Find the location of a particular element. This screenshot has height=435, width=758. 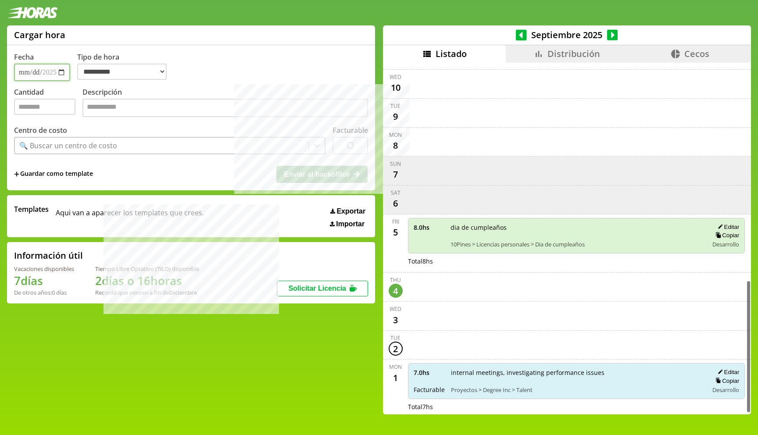

select: Tipo de hora is located at coordinates (122, 71).